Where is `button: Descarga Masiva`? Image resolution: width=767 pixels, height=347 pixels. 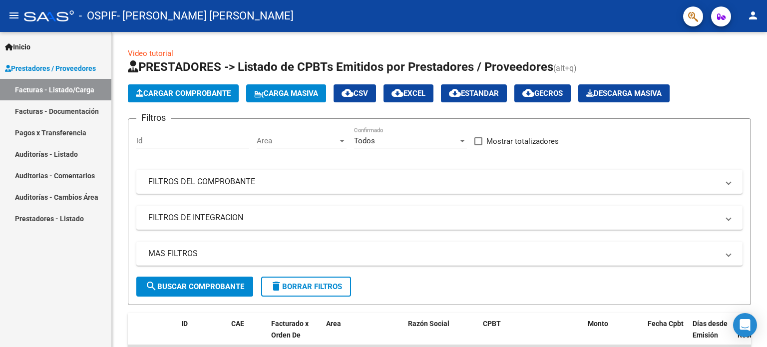 button: Descarga Masiva is located at coordinates (624, 93).